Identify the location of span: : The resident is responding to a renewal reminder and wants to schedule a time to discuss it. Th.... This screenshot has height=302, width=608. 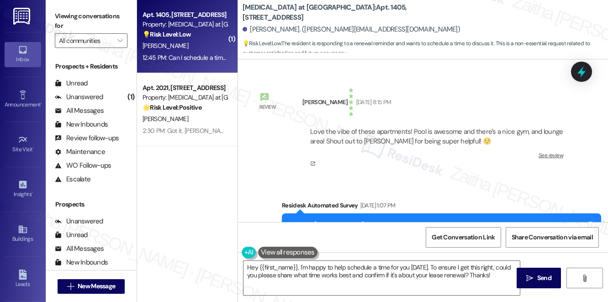
(425, 48).